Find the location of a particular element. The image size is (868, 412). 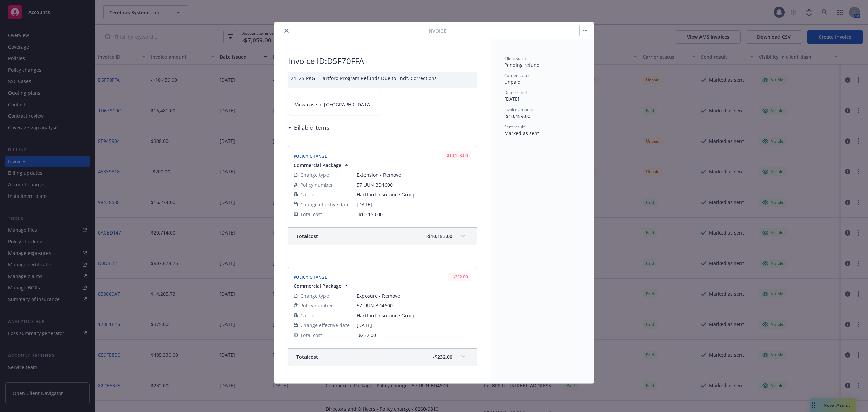

div: -$10,153.00 is located at coordinates (456, 155).